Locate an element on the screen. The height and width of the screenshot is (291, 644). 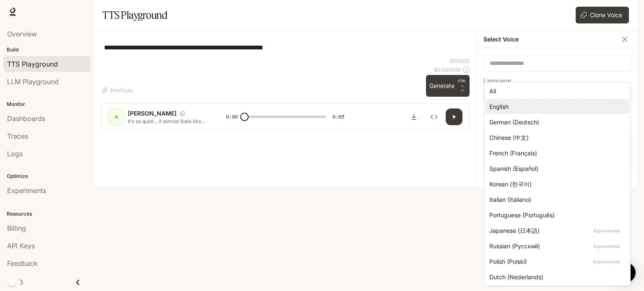
div: Russian (Русский) is located at coordinates (555, 246).